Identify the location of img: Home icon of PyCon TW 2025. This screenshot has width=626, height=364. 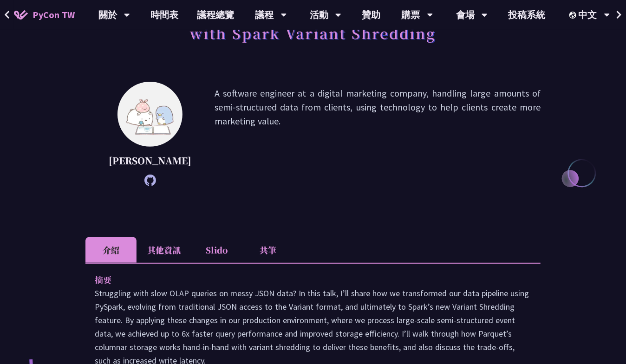
(21, 15).